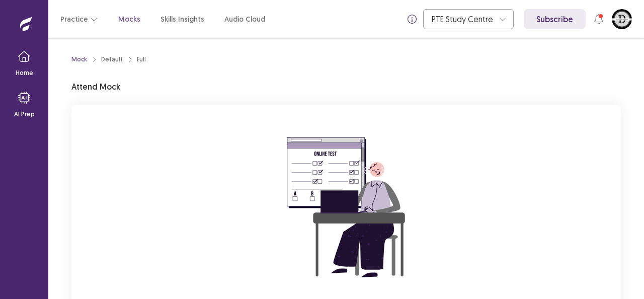 Image resolution: width=644 pixels, height=299 pixels. I want to click on div: Default, so click(112, 59).